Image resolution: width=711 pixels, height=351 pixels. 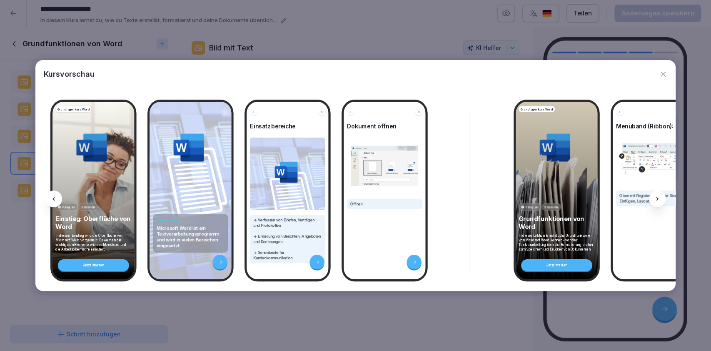 What do you see at coordinates (556, 242) in the screenshot?
I see `p: In dieser Lektion lernst du die Grundfunktionen von Microsoft Word kennen – von der Textverarbeit...` at bounding box center [556, 242].